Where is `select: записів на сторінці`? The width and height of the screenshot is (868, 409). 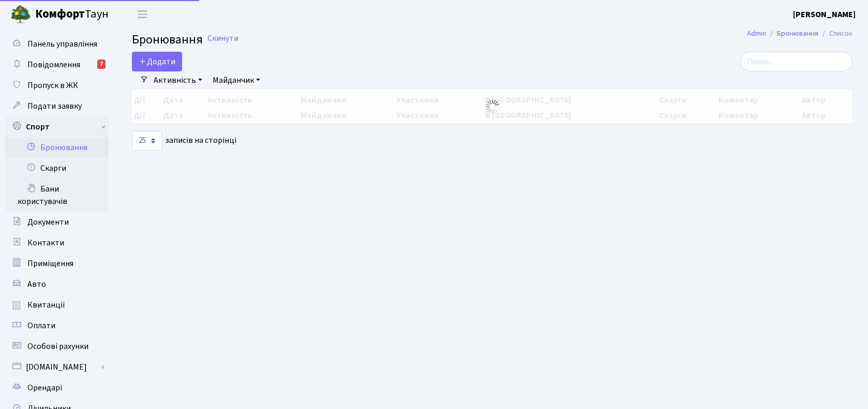
select: записів на сторінці is located at coordinates (147, 141).